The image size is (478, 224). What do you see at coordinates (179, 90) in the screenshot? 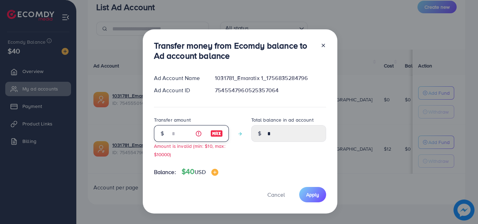
I see `div: Ad Account ID` at bounding box center [179, 90].